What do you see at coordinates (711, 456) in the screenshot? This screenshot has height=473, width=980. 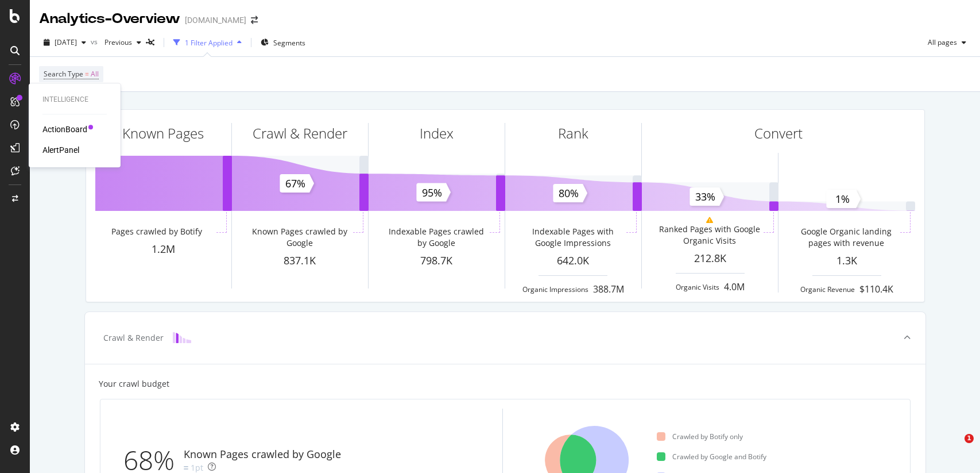 I see `div: Crawled by Google and Botify` at bounding box center [711, 456].